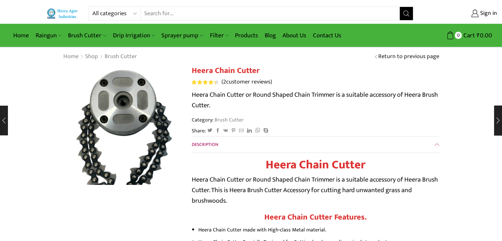  Describe the element at coordinates (205, 82) in the screenshot. I see `div: Rated 4.50 out of 5` at that location.